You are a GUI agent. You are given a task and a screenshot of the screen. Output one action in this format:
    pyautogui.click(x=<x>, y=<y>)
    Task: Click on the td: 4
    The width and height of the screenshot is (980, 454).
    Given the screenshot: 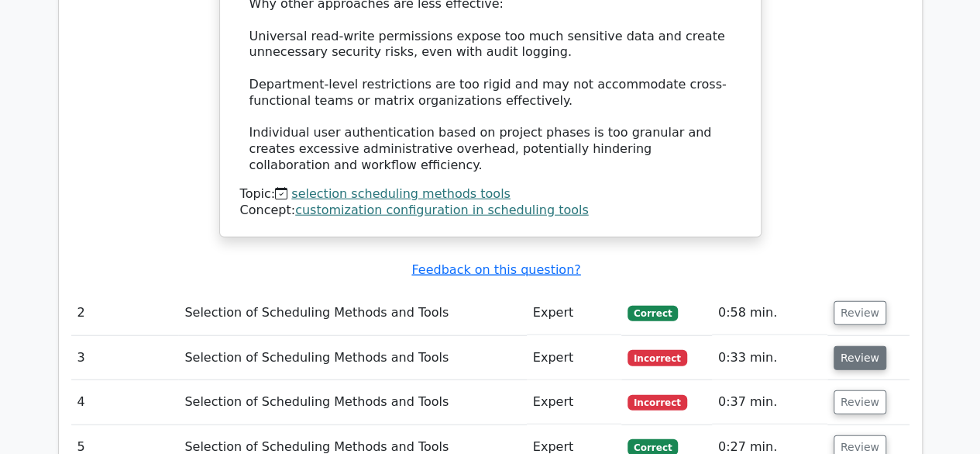 What is the action you would take?
    pyautogui.click(x=125, y=401)
    